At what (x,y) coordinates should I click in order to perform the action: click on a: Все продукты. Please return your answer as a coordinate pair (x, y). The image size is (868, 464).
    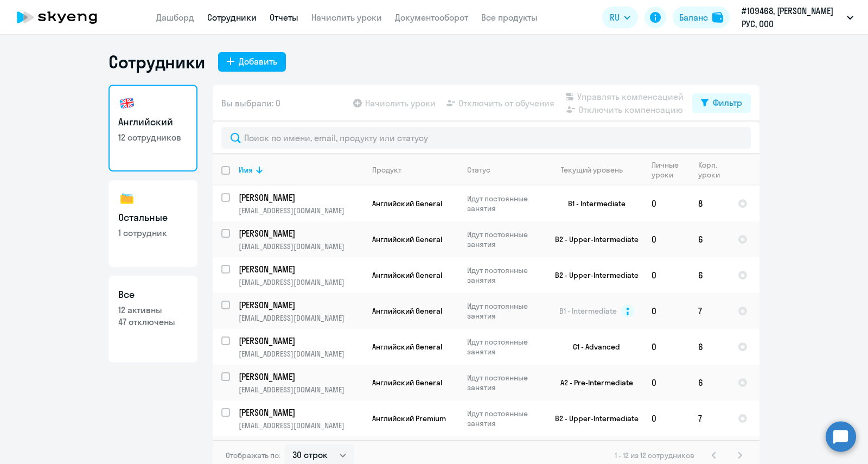
    Looking at the image, I should click on (510, 17).